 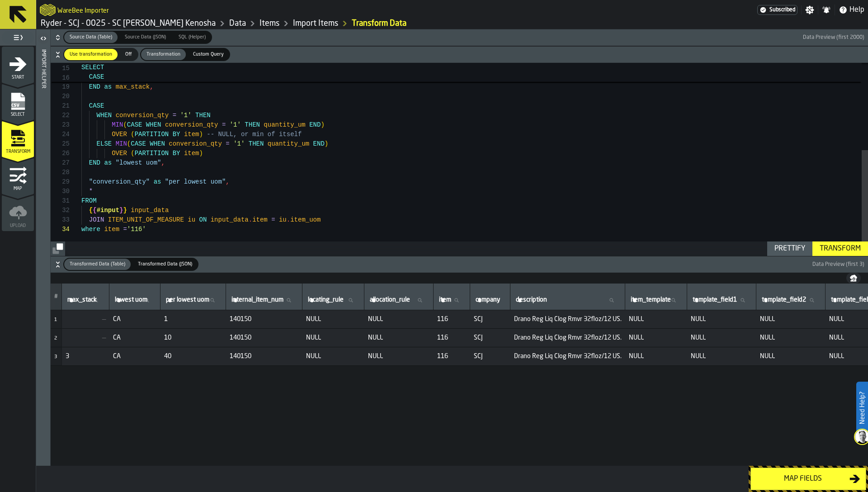 What do you see at coordinates (196, 182) in the screenshot?
I see `span: "per lowest uom"` at bounding box center [196, 182].